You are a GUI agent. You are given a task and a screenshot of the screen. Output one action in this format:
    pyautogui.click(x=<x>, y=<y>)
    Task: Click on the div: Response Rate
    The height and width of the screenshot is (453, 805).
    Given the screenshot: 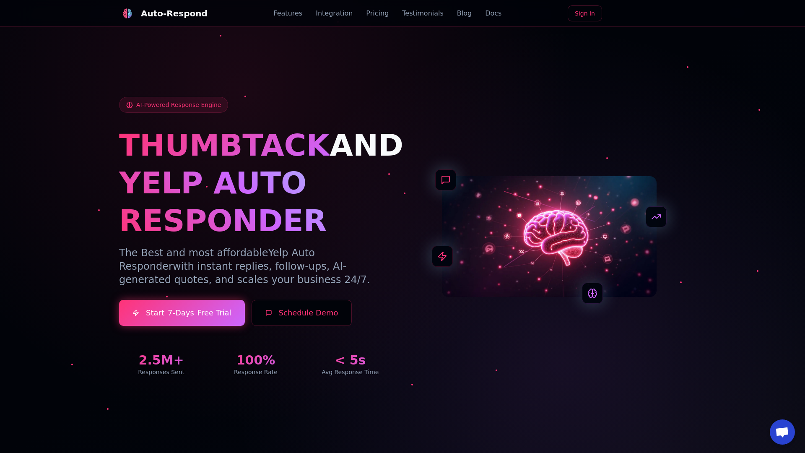 What is the action you would take?
    pyautogui.click(x=255, y=372)
    